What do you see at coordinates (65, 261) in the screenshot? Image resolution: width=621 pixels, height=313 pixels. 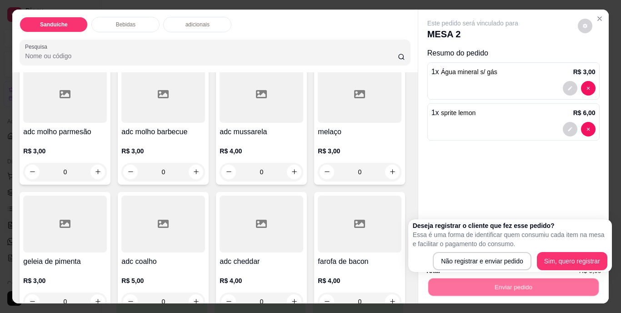 I see `h4: geleia de pimenta` at bounding box center [65, 261].